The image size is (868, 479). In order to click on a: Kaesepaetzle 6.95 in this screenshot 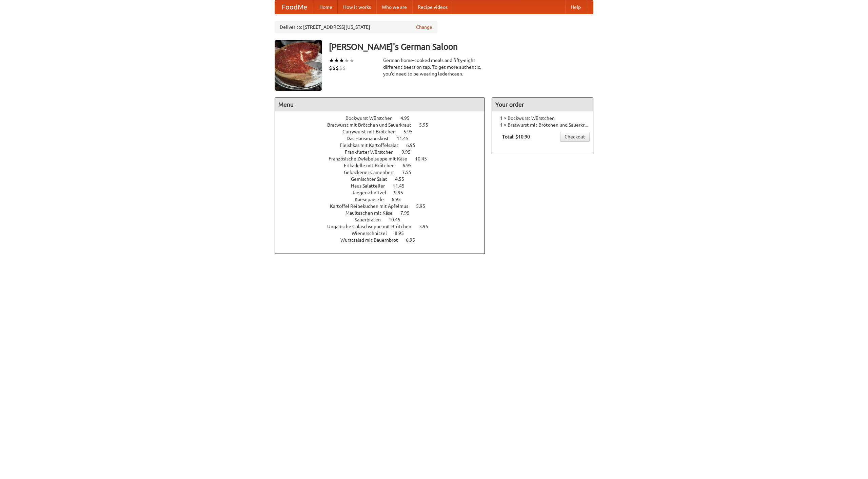, I will do `click(384, 199)`.